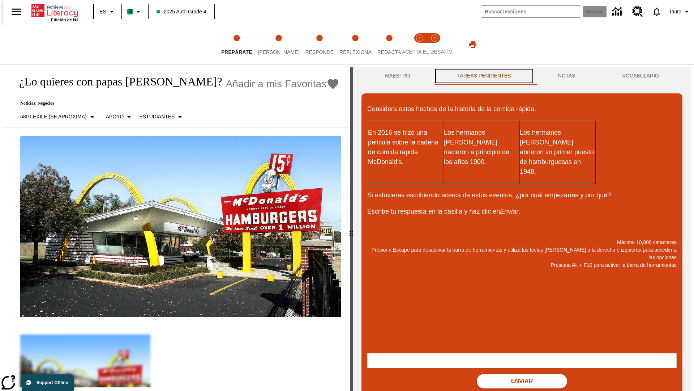 Image resolution: width=694 pixels, height=391 pixels. Describe the element at coordinates (120, 117) in the screenshot. I see `button: Tipo de apoyo, Apoyo` at that location.